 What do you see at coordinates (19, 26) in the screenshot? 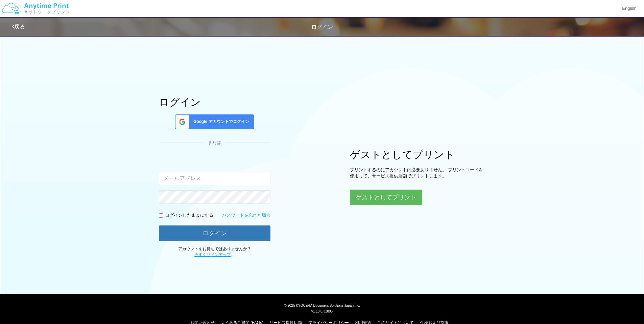
I see `a: 戻る` at bounding box center [19, 26].